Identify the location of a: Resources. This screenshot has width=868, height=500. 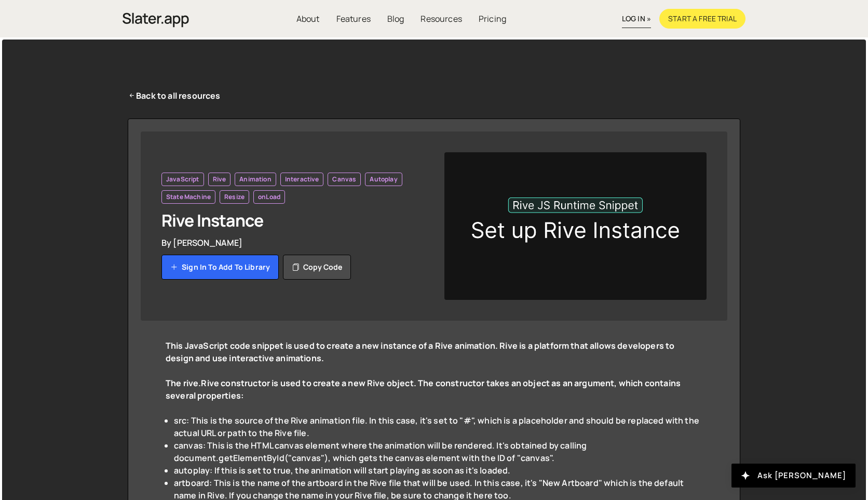
(441, 18).